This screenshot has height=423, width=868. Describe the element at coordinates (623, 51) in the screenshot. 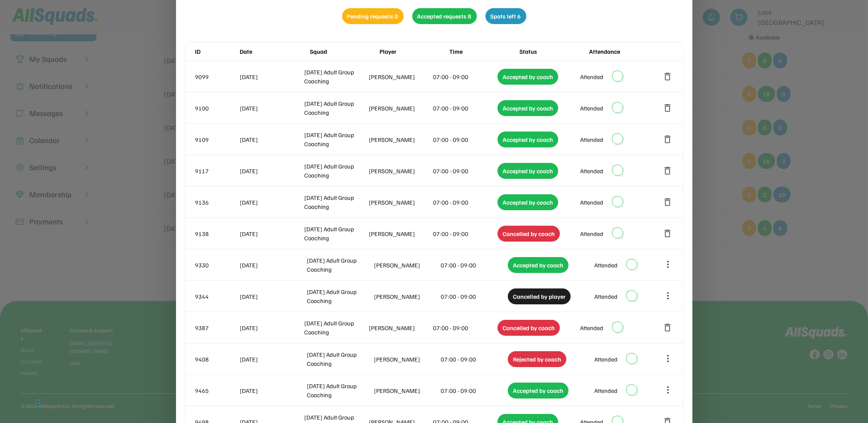

I see `div: Attendance` at that location.